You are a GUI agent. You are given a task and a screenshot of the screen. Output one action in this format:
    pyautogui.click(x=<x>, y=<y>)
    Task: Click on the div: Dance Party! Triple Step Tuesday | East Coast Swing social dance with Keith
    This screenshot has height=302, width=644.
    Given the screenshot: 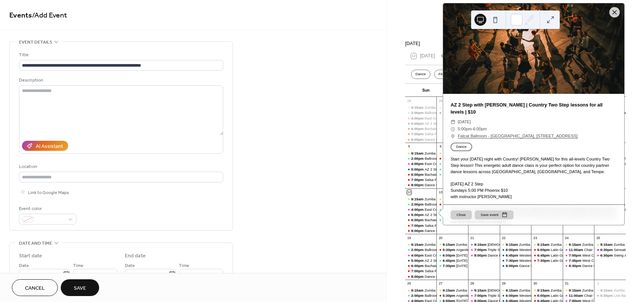 What is the action you would take?
    pyautogui.click(x=483, y=255)
    